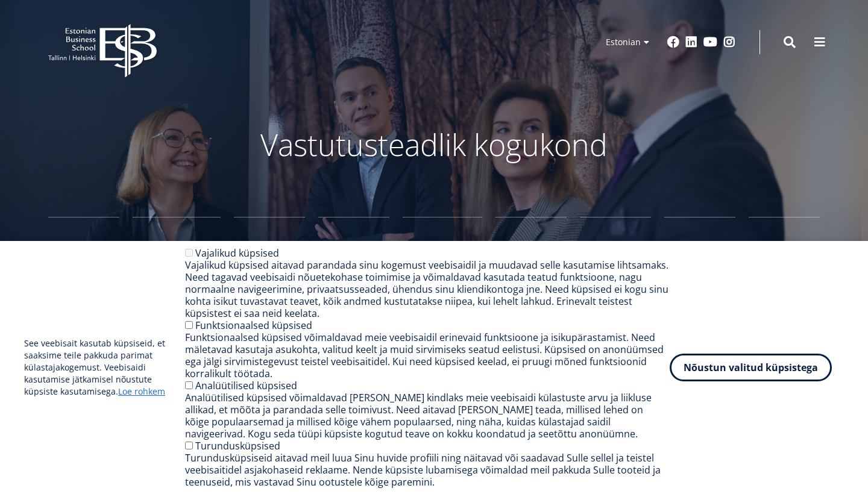 This screenshot has height=494, width=868. What do you see at coordinates (142, 392) in the screenshot?
I see `a: Loe rohkem` at bounding box center [142, 392].